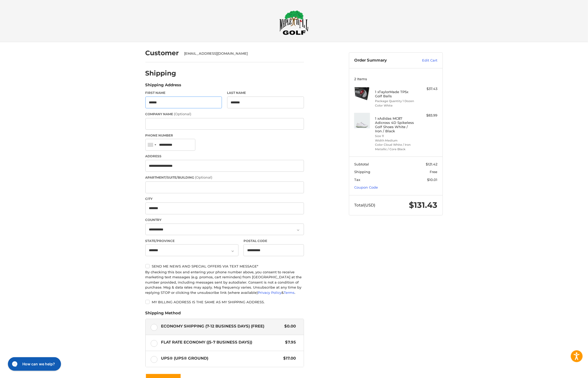 The width and height of the screenshot is (588, 378). What do you see at coordinates (225, 114) in the screenshot?
I see `label: Company Name` at bounding box center [225, 114].